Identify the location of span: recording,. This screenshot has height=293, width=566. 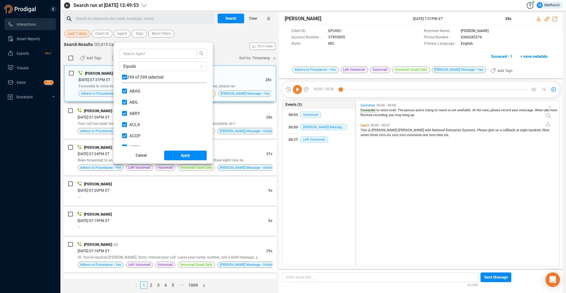
(381, 115).